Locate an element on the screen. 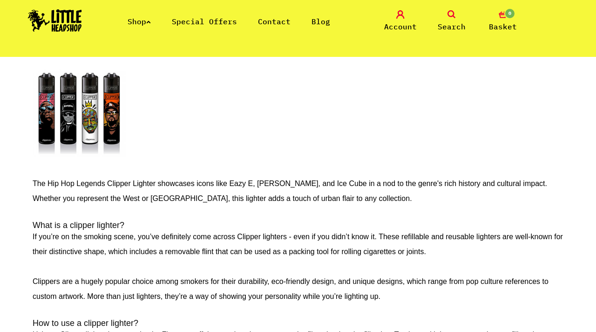 The image size is (596, 332). a: Contact is located at coordinates (274, 21).